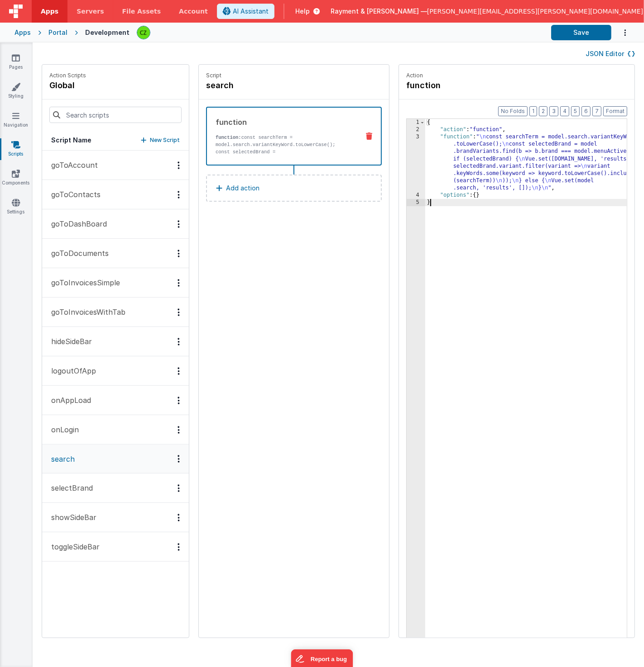 The height and width of the screenshot is (667, 644). I want to click on button: 7, so click(596, 111).